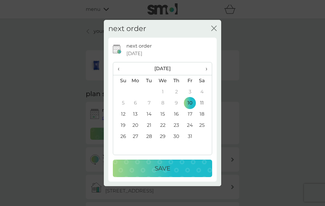  Describe the element at coordinates (149, 103) in the screenshot. I see `td: 7` at that location.